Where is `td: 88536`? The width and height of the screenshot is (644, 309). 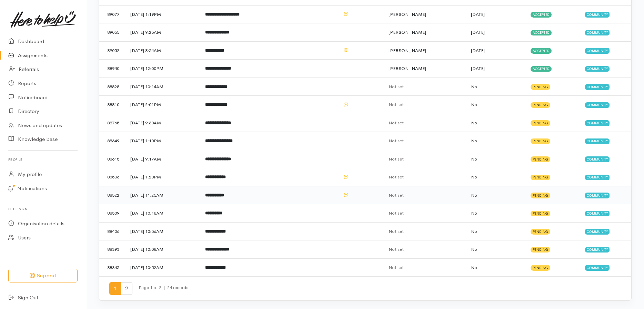 td: 88536 is located at coordinates (112, 177).